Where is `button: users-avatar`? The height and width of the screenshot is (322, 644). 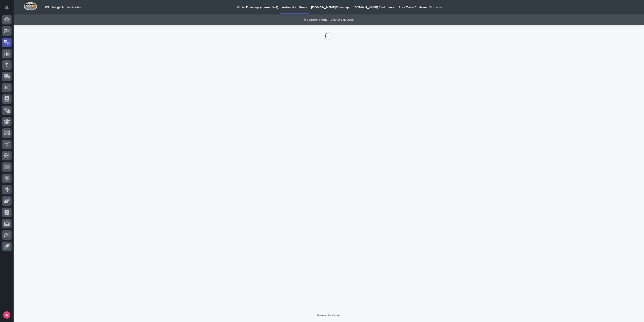 button: users-avatar is located at coordinates (7, 315).